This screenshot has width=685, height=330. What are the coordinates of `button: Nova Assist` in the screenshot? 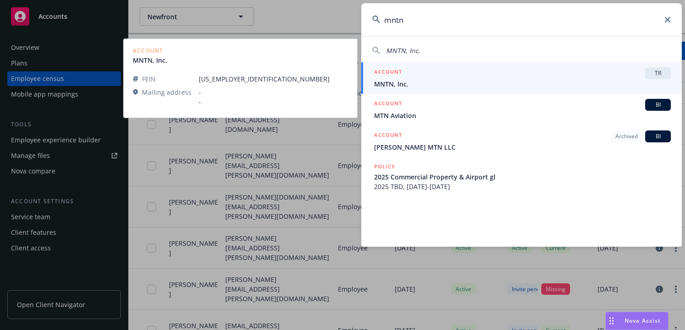 It's located at (637, 321).